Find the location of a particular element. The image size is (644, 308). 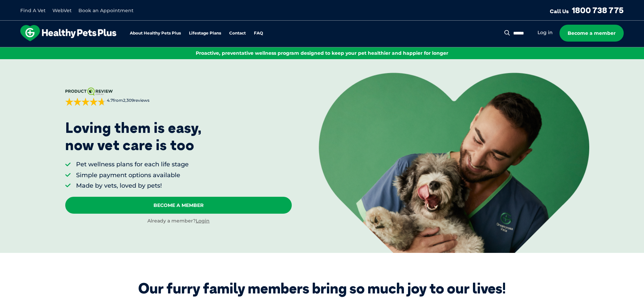

div: 4.7 out of 5 stars is located at coordinates (85, 102).